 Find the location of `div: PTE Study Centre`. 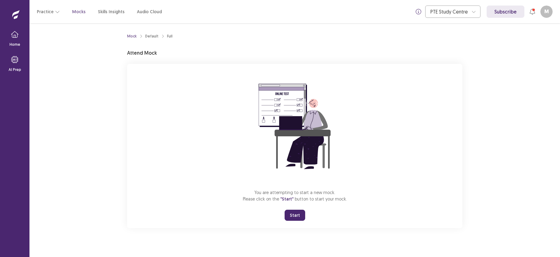

div: PTE Study Centre is located at coordinates (449, 12).